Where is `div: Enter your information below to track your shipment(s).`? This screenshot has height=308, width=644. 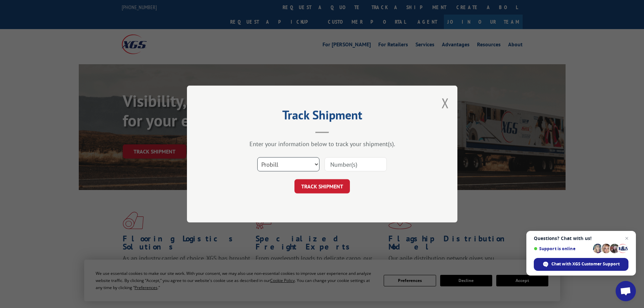
div: Enter your information below to track your shipment(s). is located at coordinates (322, 144).